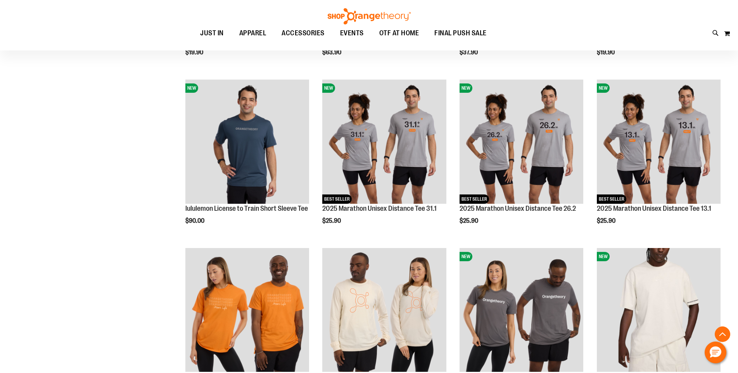  Describe the element at coordinates (333, 52) in the screenshot. I see `span: $63.90` at that location.